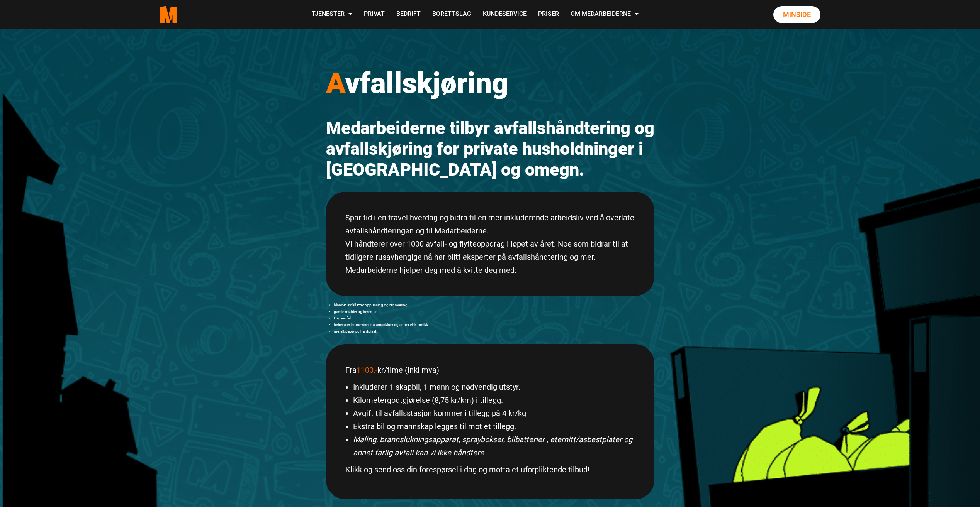  What do you see at coordinates (408, 15) in the screenshot?
I see `a: Bedrift` at bounding box center [408, 15].